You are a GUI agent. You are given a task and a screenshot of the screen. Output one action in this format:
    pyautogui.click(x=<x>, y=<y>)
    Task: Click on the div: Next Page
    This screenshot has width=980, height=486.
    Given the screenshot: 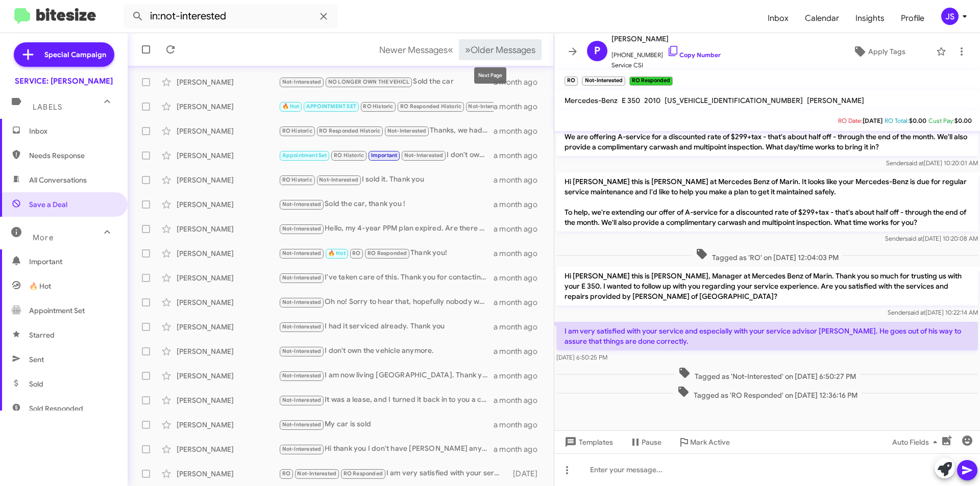 What is the action you would take?
    pyautogui.click(x=490, y=76)
    